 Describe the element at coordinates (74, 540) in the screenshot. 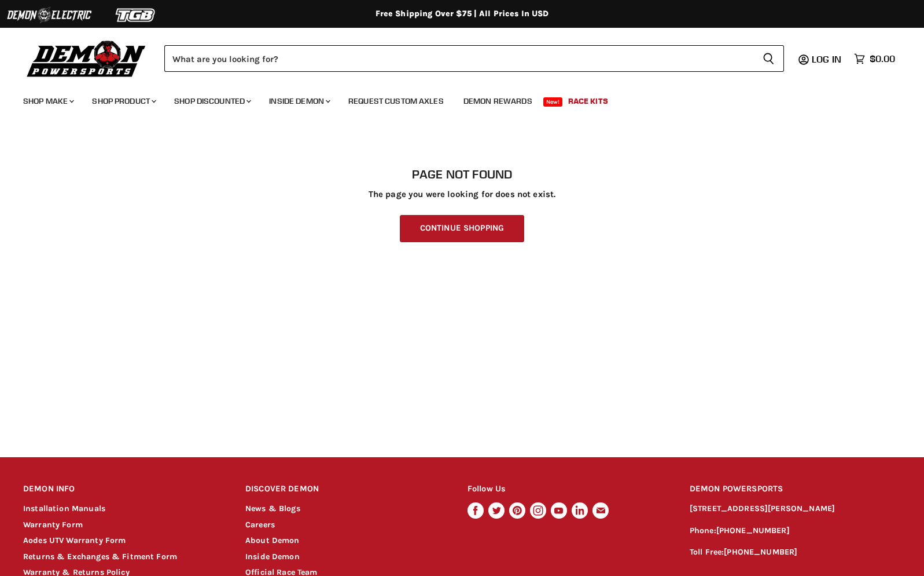

I see `a: Aodes UTV Warranty Form` at that location.